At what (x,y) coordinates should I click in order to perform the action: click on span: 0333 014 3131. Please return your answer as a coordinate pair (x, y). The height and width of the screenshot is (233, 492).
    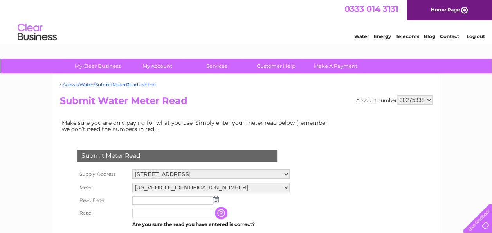
    Looking at the image, I should click on (372, 9).